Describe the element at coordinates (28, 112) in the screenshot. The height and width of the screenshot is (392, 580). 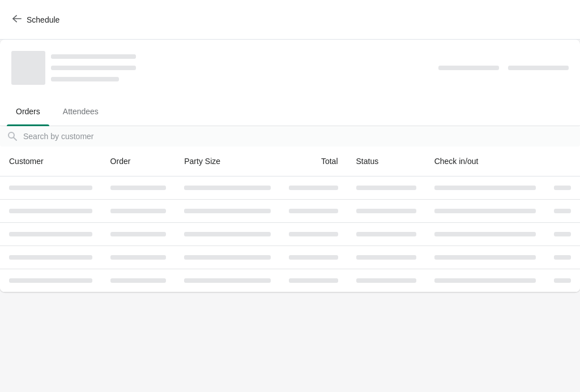
I see `span: Orders` at that location.